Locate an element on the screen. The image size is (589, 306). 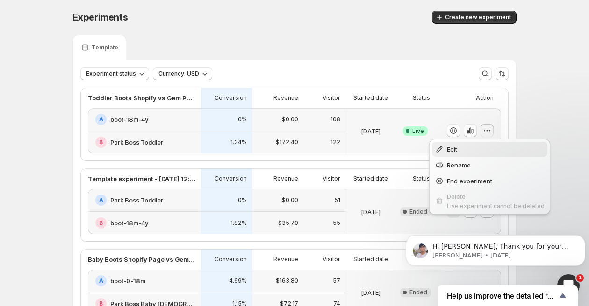
span: Experiments is located at coordinates (100, 17).